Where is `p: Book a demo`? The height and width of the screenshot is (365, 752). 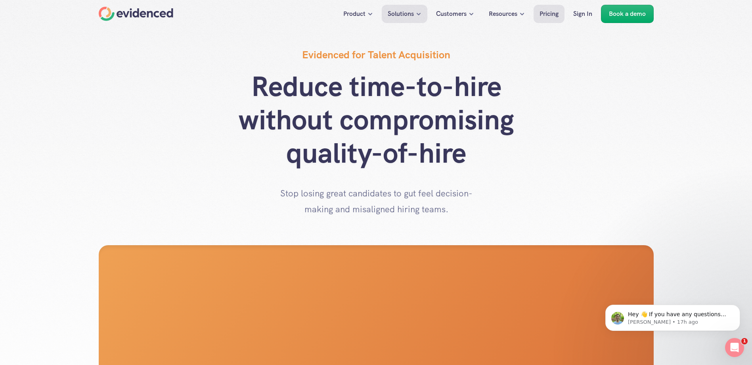 p: Book a demo is located at coordinates (627, 14).